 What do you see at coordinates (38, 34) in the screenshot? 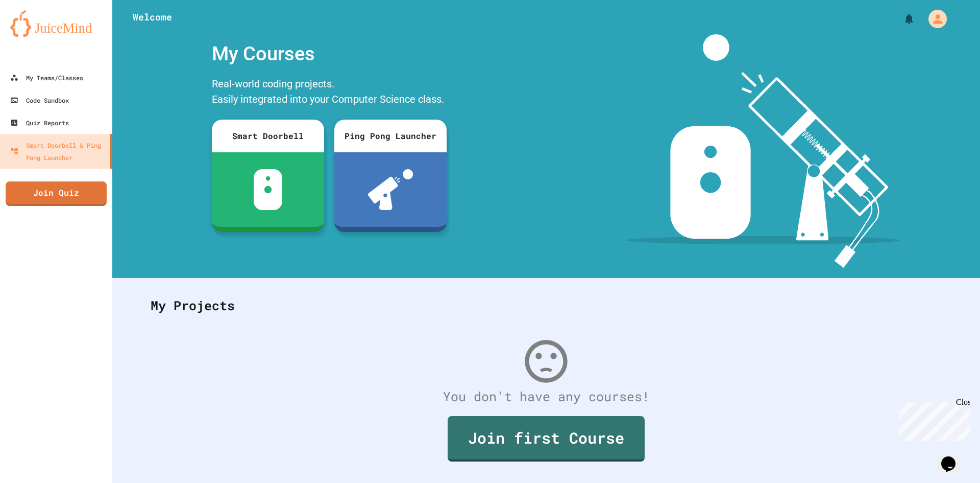
I see `div: Chat with us now!Close` at bounding box center [38, 34].